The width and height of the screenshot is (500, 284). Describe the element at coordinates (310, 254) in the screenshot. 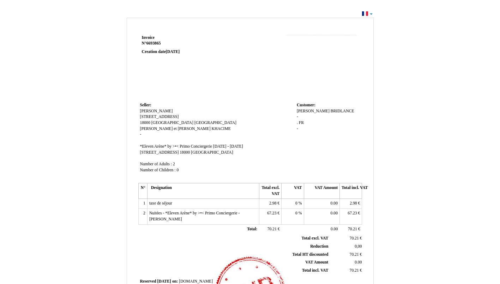

I see `span: Total HT discounted` at that location.